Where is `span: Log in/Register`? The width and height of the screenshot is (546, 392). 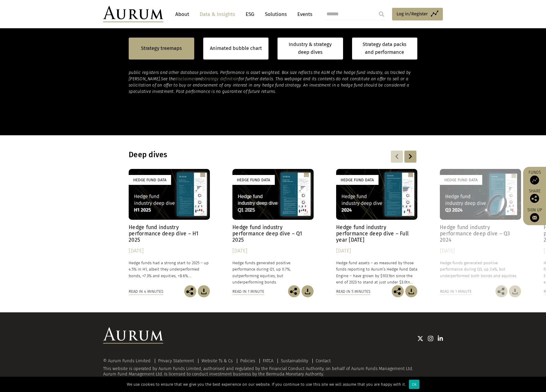
span: Log in/Register is located at coordinates (412, 14).